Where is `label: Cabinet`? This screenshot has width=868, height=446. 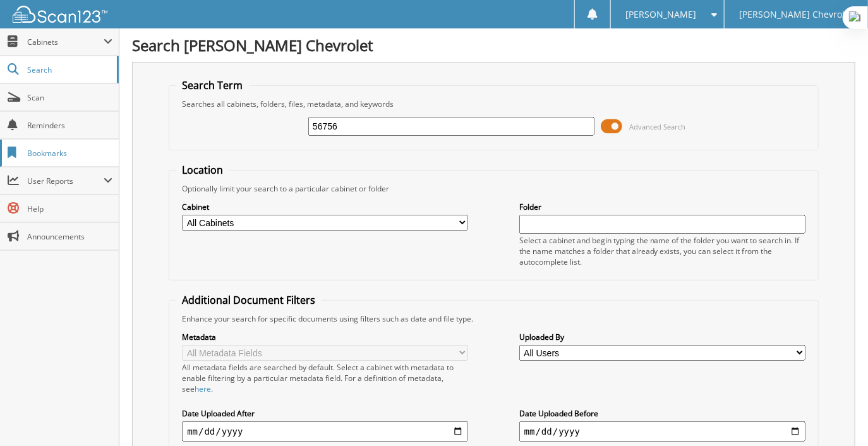 label: Cabinet is located at coordinates (325, 206).